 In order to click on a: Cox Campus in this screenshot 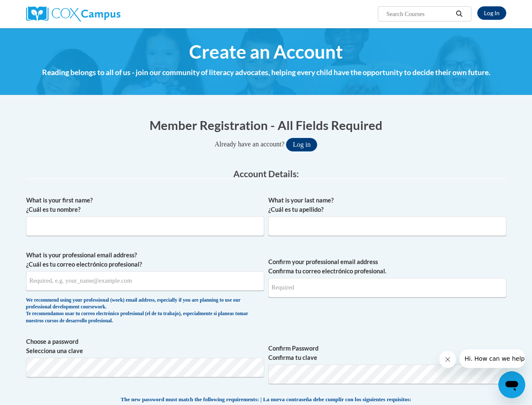, I will do `click(74, 14)`.